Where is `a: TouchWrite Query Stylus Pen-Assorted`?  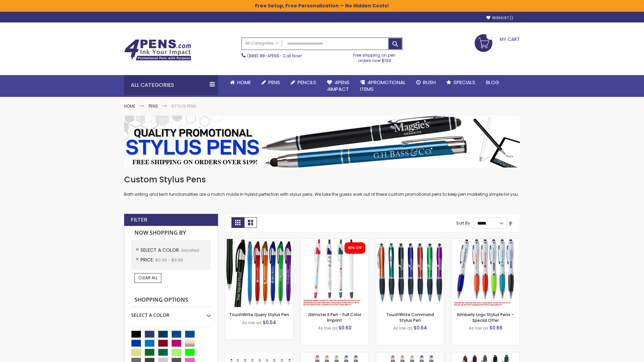 a: TouchWrite Query Stylus Pen-Assorted is located at coordinates (259, 242).